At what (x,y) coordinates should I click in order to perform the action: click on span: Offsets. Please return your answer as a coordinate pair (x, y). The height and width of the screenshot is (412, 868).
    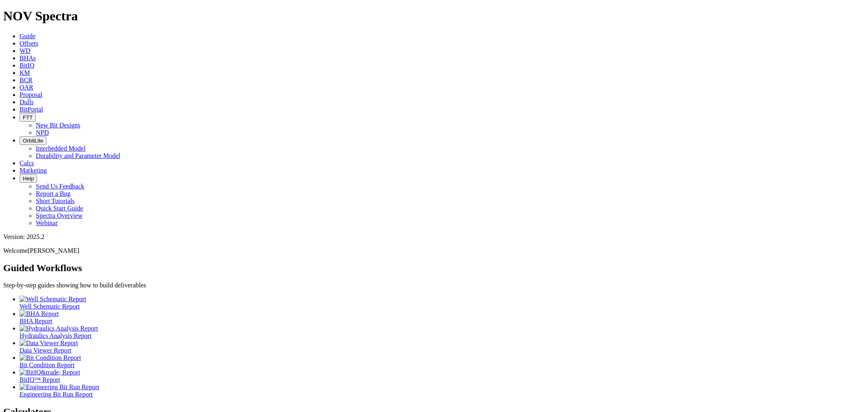
    Looking at the image, I should click on (29, 43).